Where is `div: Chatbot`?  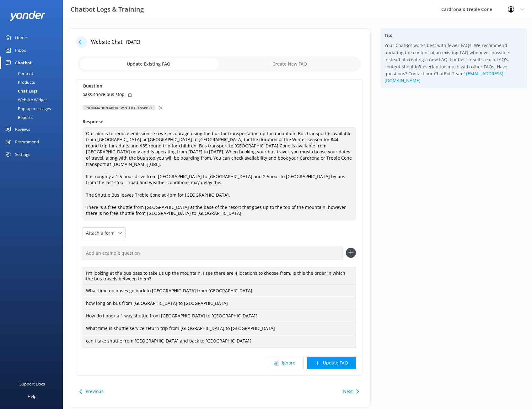
div: Chatbot is located at coordinates (23, 63).